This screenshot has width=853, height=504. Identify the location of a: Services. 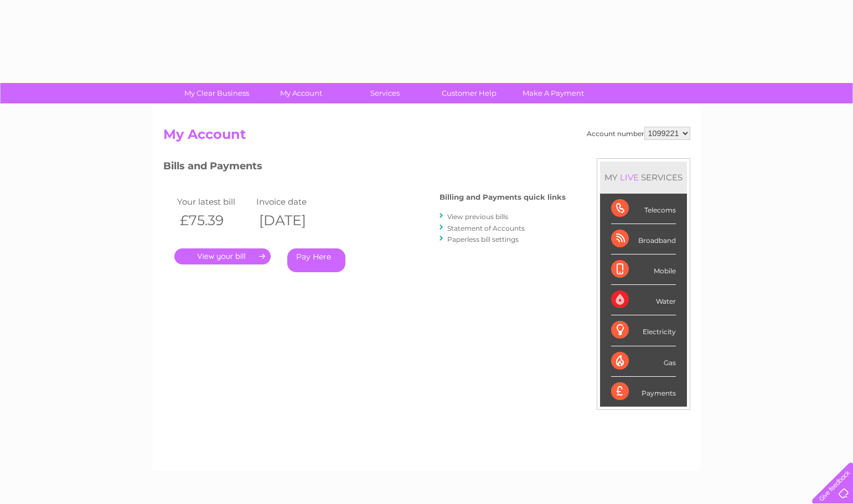
(385, 93).